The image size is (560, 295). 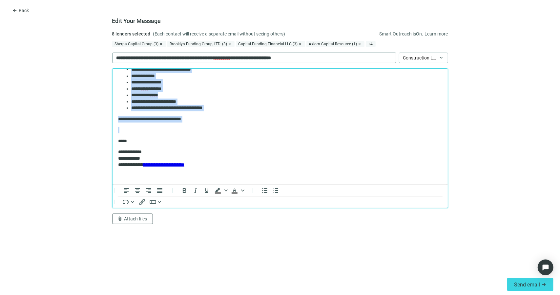 What do you see at coordinates (436, 34) in the screenshot?
I see `a: Learn more` at bounding box center [436, 34].